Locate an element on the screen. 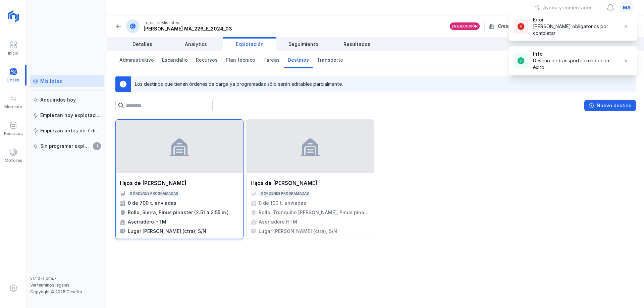  span: Detalles is located at coordinates (142, 45).